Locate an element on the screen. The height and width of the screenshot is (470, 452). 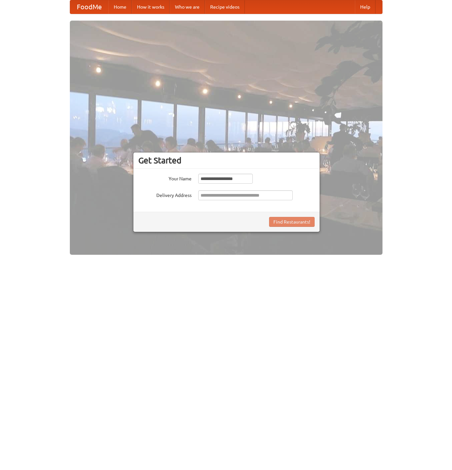
a: Who we are is located at coordinates (187, 7).